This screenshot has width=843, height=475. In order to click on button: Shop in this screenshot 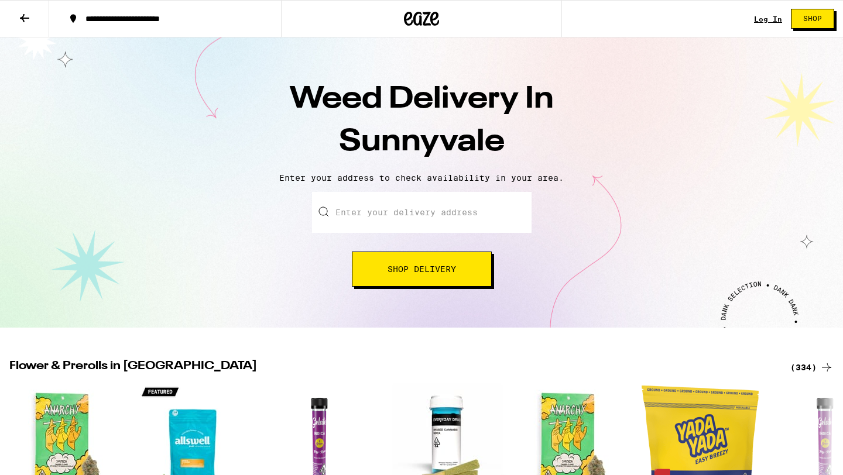, I will do `click(813, 19)`.